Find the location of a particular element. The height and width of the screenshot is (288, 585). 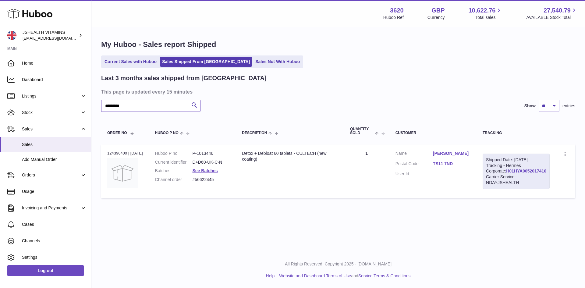

span: Stock is located at coordinates (51, 112).